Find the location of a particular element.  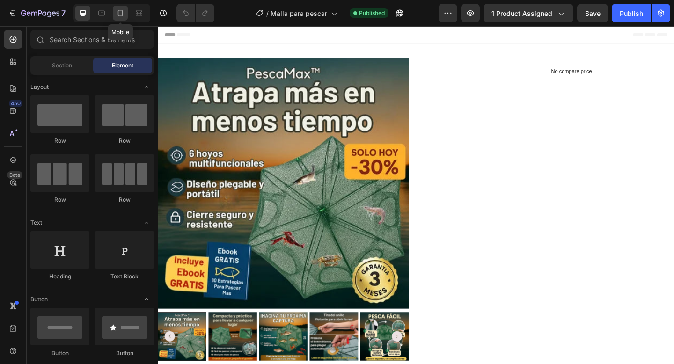

span: Button is located at coordinates (39, 300).